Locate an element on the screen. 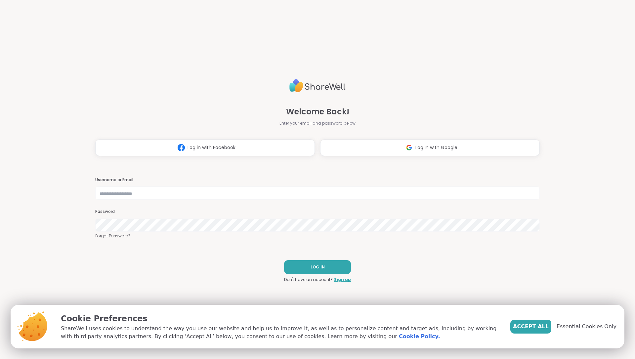 This screenshot has width=635, height=359. h3: Password is located at coordinates (317, 212).